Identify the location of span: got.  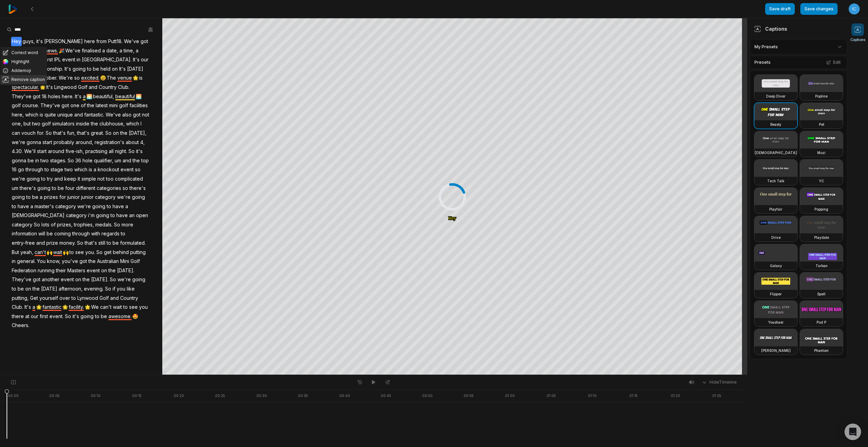
(83, 262).